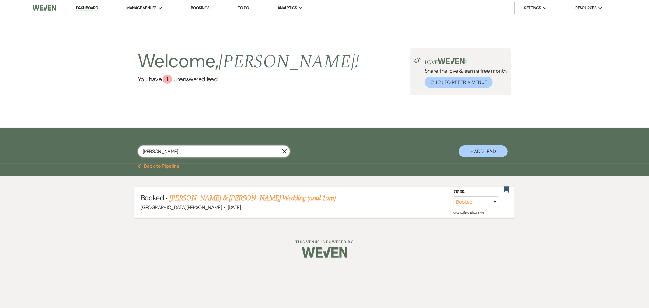 The height and width of the screenshot is (308, 649). Describe the element at coordinates (532, 8) in the screenshot. I see `span: Settings` at that location.